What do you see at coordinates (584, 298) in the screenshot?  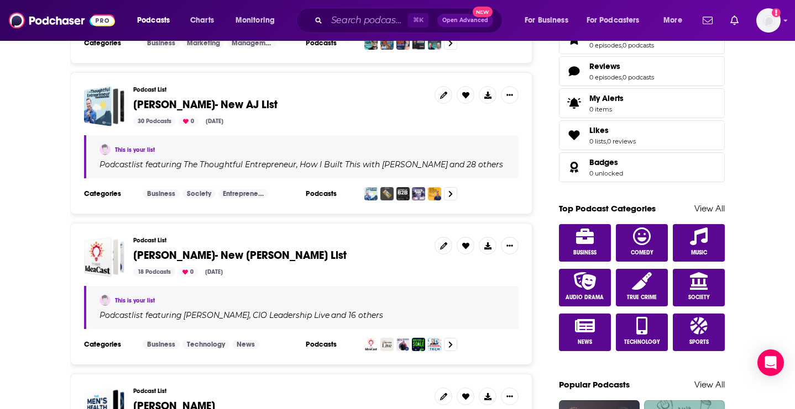 I see `span: Audio Drama` at bounding box center [584, 298].